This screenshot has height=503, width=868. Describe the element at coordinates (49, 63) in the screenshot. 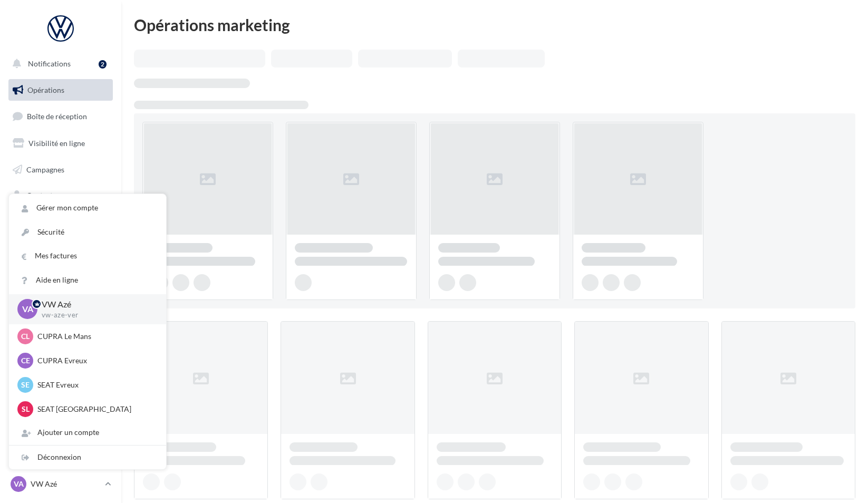

I see `span: Notifications` at that location.